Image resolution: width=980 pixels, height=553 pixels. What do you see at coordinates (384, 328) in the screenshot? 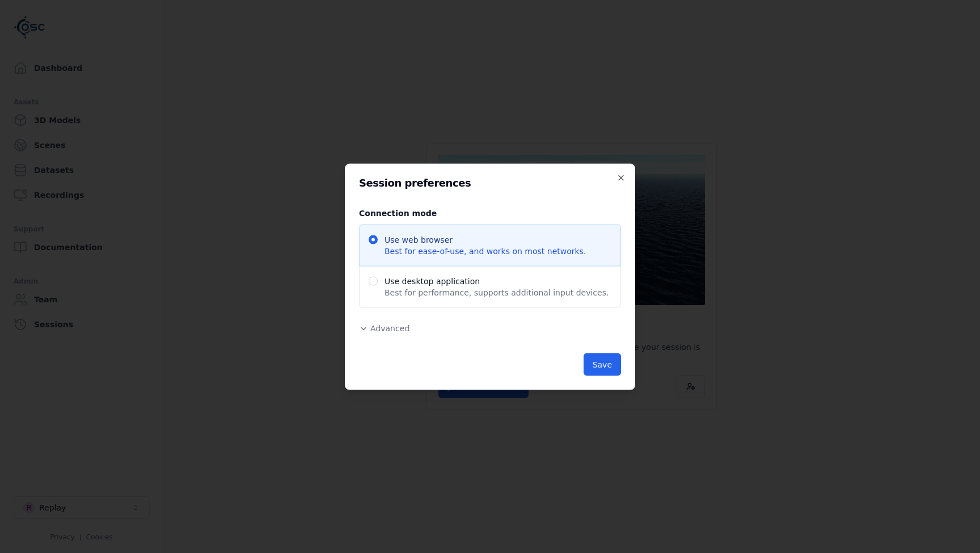
I see `button: Advanced` at bounding box center [384, 328].